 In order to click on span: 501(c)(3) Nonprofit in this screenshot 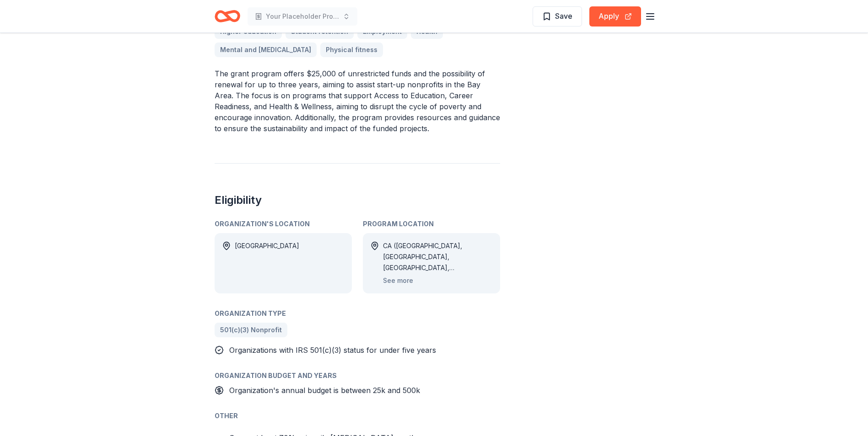, I will do `click(251, 330)`.